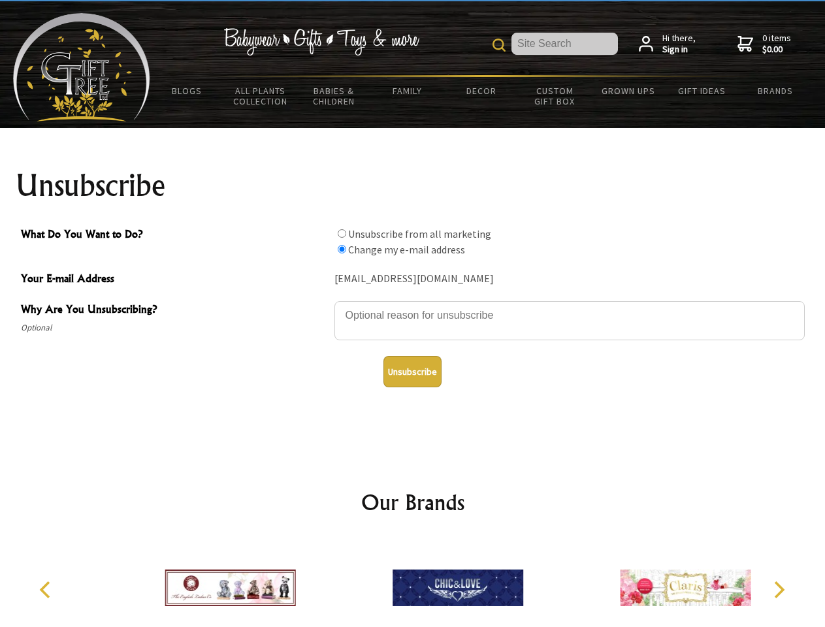 Image resolution: width=825 pixels, height=627 pixels. I want to click on img: Babywear - Gifts - Toys & more, so click(321, 42).